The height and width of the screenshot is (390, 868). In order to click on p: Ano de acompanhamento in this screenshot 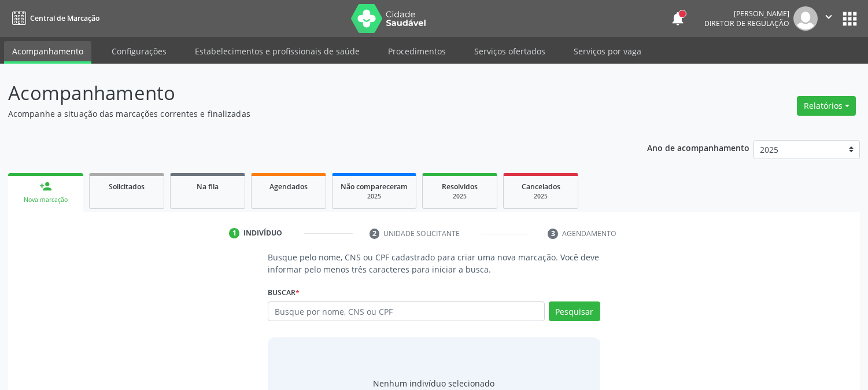, I will do `click(699, 147)`.